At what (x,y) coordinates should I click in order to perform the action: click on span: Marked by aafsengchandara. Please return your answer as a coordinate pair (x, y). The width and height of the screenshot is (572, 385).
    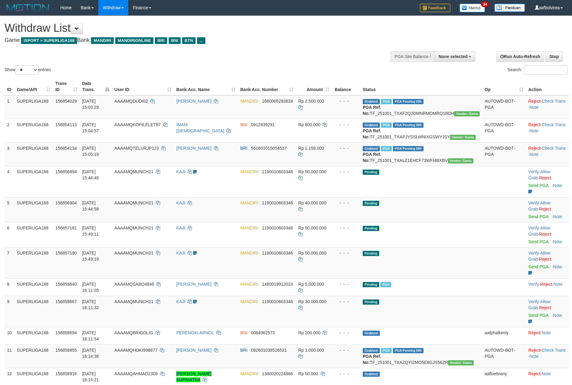
    Looking at the image, I should click on (386, 148).